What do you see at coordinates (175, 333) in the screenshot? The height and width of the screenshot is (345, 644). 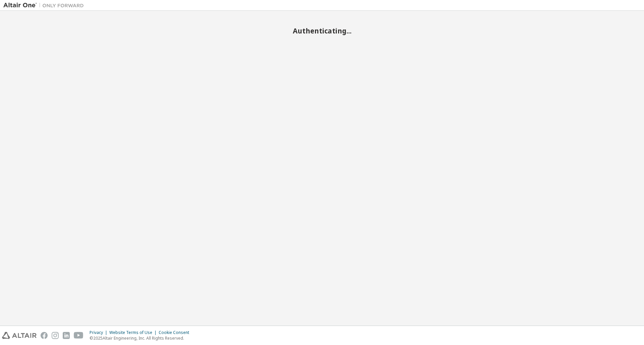 I see `div: Cookie Consent` at bounding box center [175, 333].